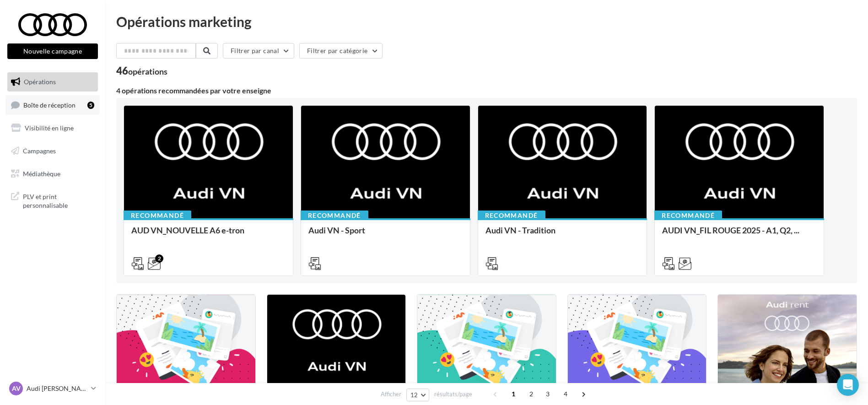 The height and width of the screenshot is (405, 868). Describe the element at coordinates (52, 82) in the screenshot. I see `a: Opérations` at that location.